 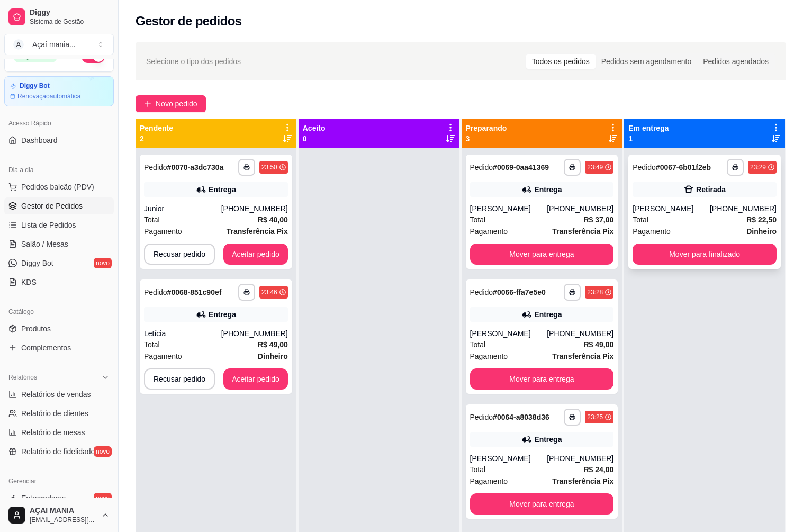 I want to click on a: KDS, so click(x=59, y=282).